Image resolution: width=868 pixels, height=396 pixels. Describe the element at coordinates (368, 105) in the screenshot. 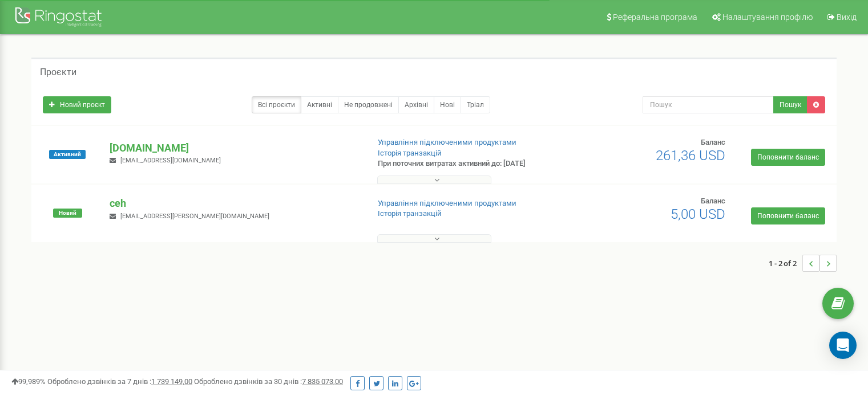

I see `a: Не продовжені` at that location.